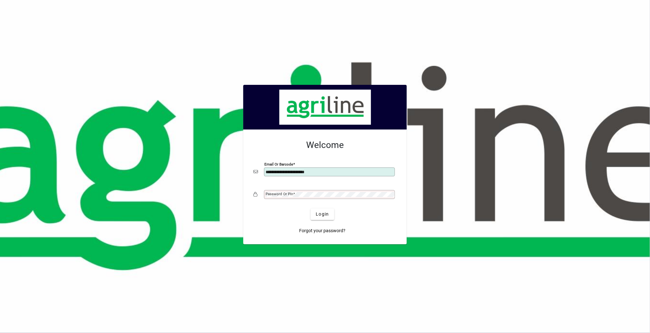 The width and height of the screenshot is (650, 333). I want to click on span: Login, so click(322, 214).